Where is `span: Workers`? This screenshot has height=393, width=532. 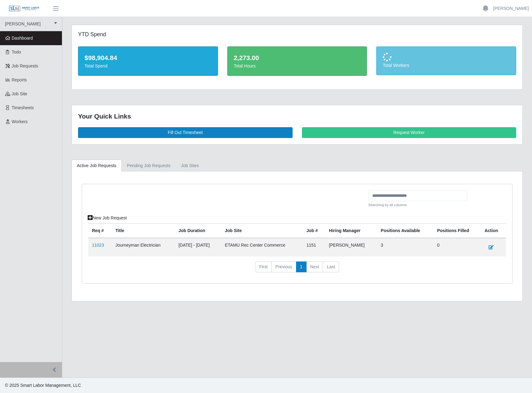 span: Workers is located at coordinates (20, 121).